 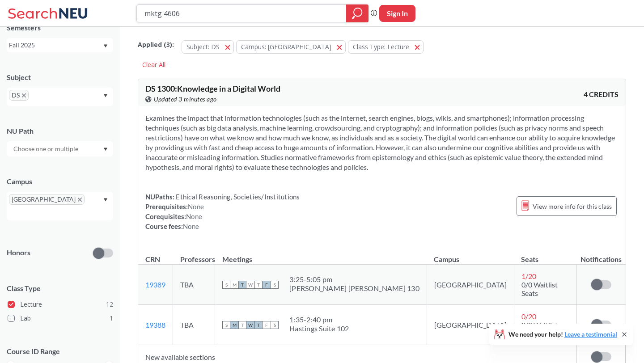 I want to click on input: Choose one or multiple, so click(x=47, y=149).